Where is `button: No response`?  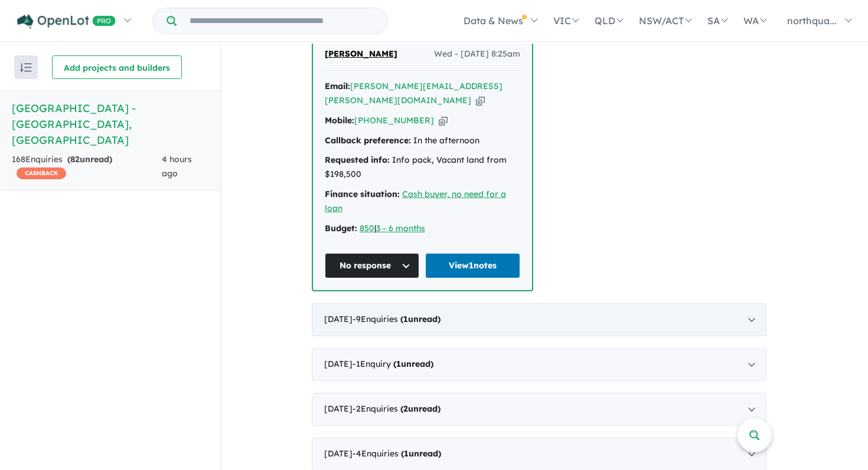 button: No response is located at coordinates (372, 266).